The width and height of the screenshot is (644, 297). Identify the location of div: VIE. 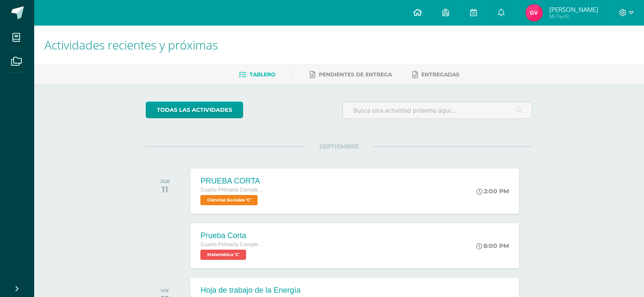
(165, 290).